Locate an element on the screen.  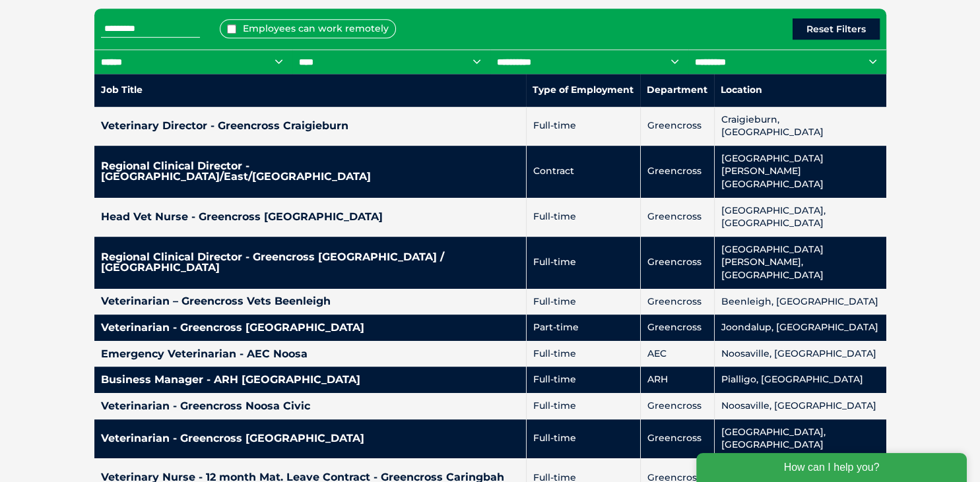
td: Part-time is located at coordinates (583, 328).